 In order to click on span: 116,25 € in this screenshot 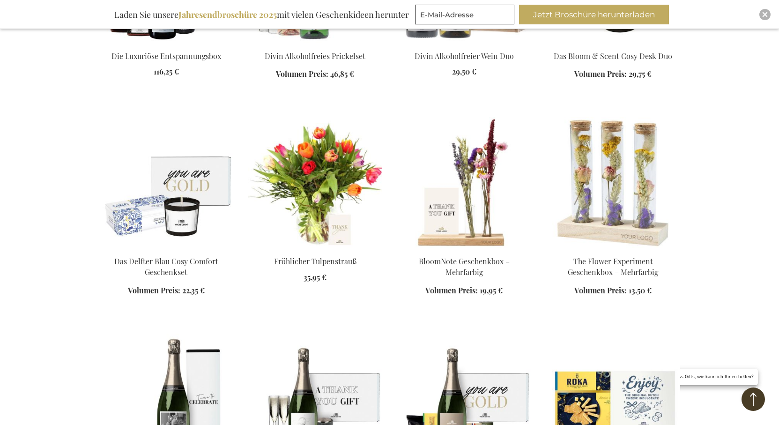, I will do `click(166, 71)`.